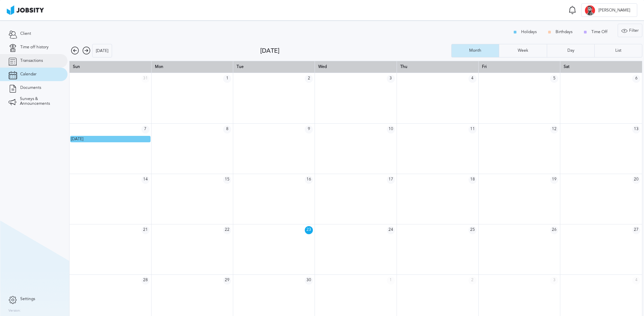  What do you see at coordinates (566, 67) in the screenshot?
I see `span: Sat` at bounding box center [566, 67].